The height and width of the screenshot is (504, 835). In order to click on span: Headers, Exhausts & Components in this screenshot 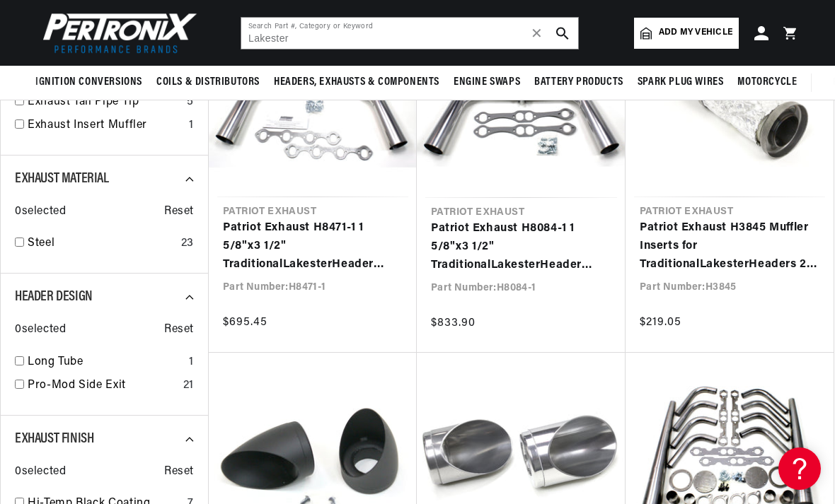, I will do `click(357, 82)`.